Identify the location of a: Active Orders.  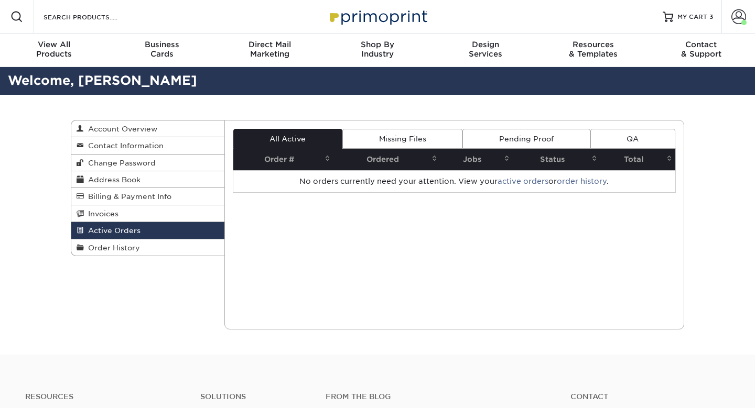
(148, 231).